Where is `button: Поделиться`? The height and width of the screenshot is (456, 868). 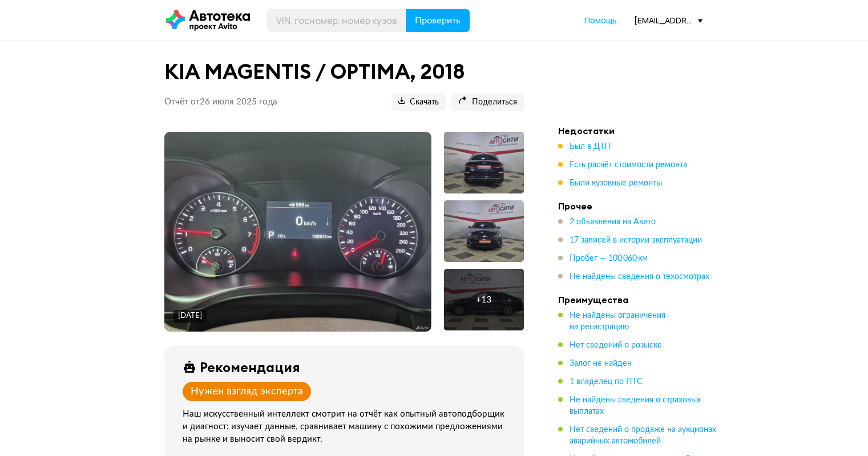 button: Поделиться is located at coordinates (488, 102).